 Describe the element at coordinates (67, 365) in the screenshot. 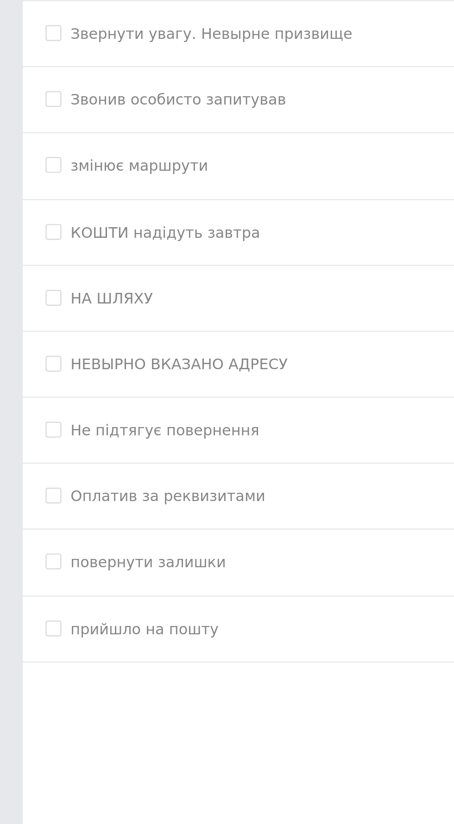

I see `label: Не підтягує повернення` at that location.